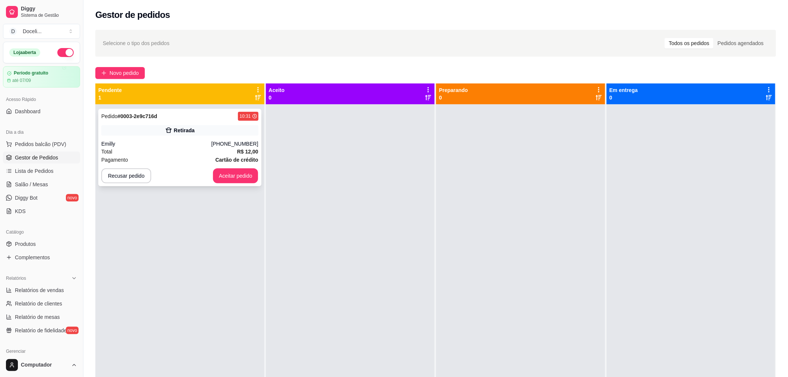 The height and width of the screenshot is (377, 788). I want to click on button: Aceitar pedido, so click(236, 176).